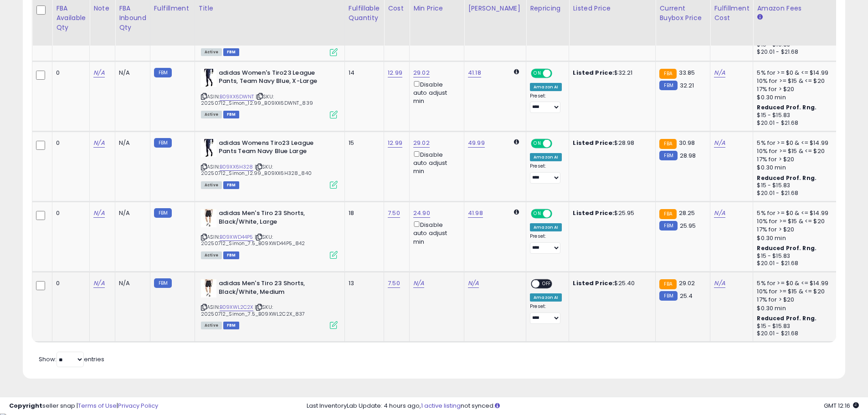 Image resolution: width=868 pixels, height=415 pixels. What do you see at coordinates (256, 170) in the screenshot?
I see `span: | SKU: 20250712_Simon_12.99_B09XX6H328_840` at bounding box center [256, 170].